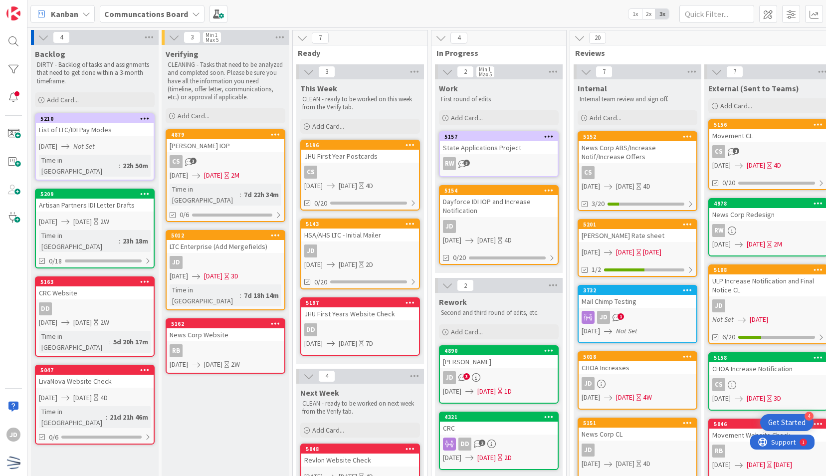 The image size is (826, 476). Describe the element at coordinates (635, 14) in the screenshot. I see `span: 1x` at that location.